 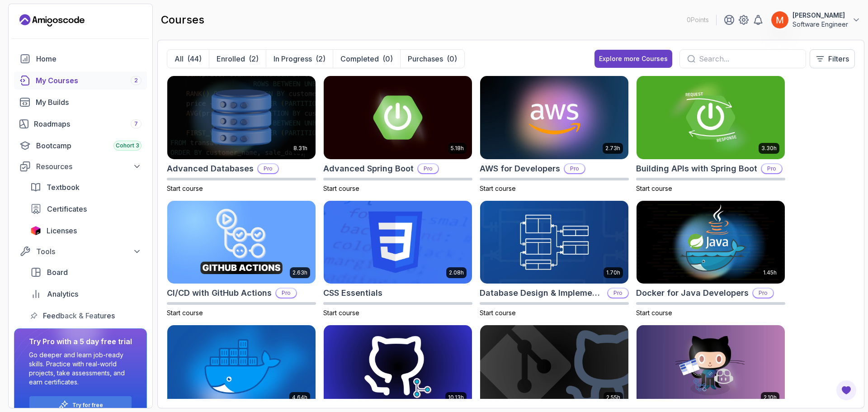 What do you see at coordinates (554, 242) in the screenshot?
I see `img: Database Design & Implementation card` at bounding box center [554, 242].